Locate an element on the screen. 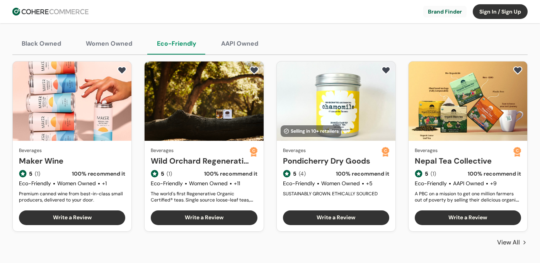  a: Maker Wine is located at coordinates (72, 161).